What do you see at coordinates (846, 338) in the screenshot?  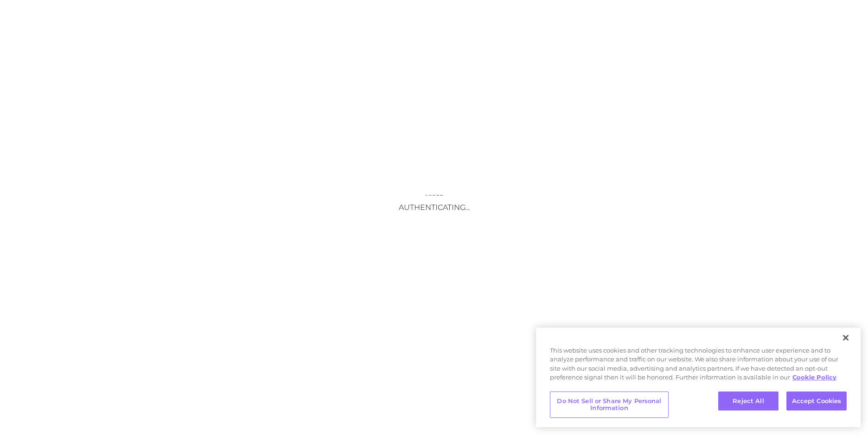 I see `button: Close` at bounding box center [846, 338].